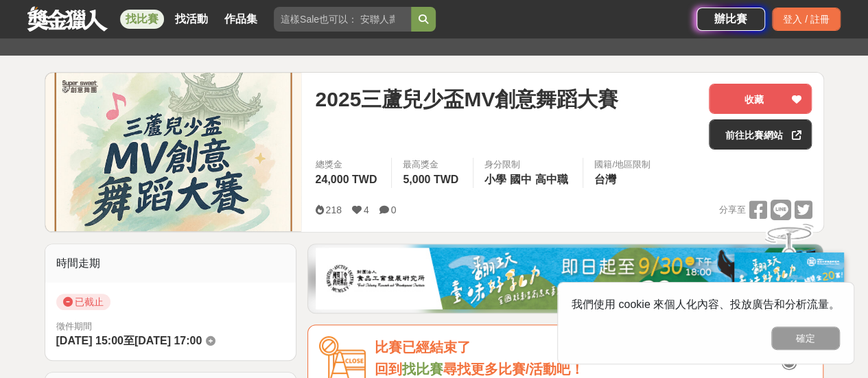 Image resolution: width=868 pixels, height=378 pixels. What do you see at coordinates (496, 179) in the screenshot?
I see `span: 小學` at bounding box center [496, 179].